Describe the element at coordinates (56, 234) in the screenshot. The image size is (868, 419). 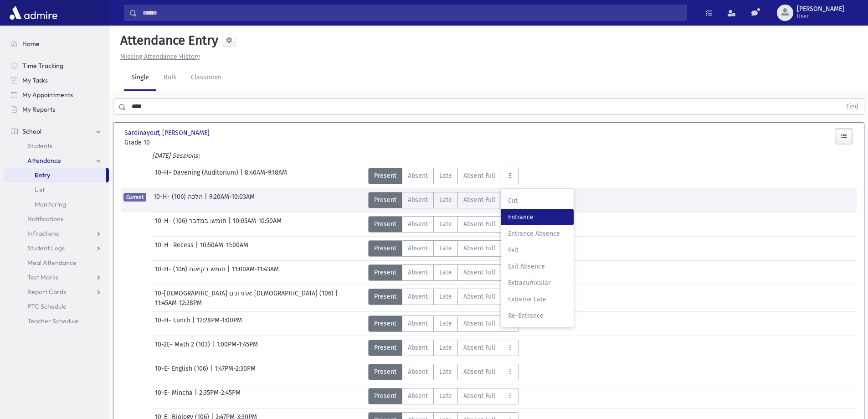
I see `a: Infractions` at that location.